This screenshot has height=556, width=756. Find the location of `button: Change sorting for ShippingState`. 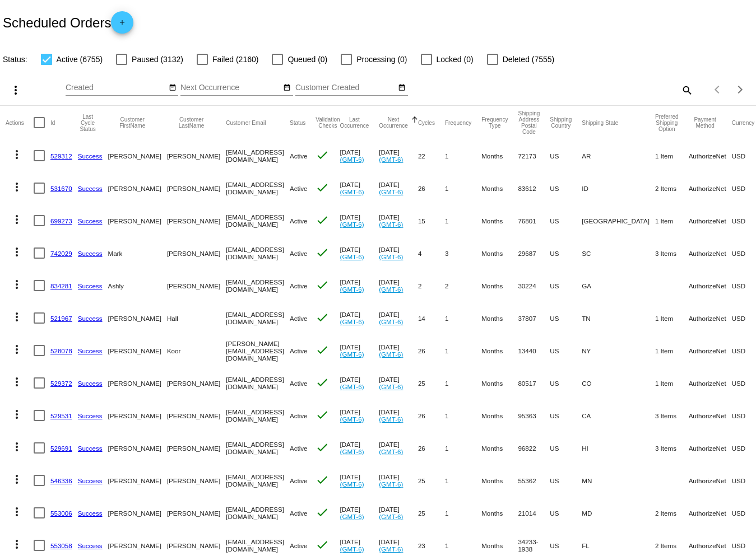

button: Change sorting for ShippingState is located at coordinates (600, 122).